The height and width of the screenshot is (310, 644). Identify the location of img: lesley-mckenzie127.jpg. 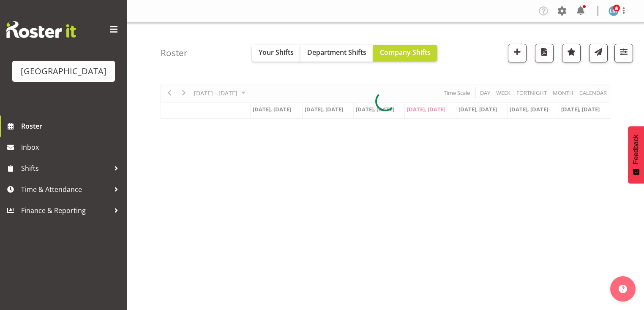
(613, 11).